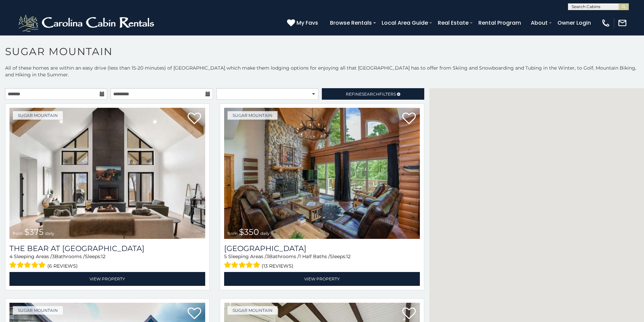 This screenshot has width=644, height=322. I want to click on h3: The Bear At Sugar Mountain, so click(107, 248).